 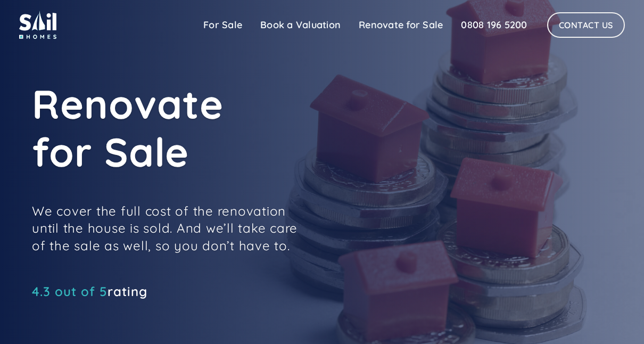 What do you see at coordinates (89, 291) in the screenshot?
I see `div: rating` at bounding box center [89, 291].